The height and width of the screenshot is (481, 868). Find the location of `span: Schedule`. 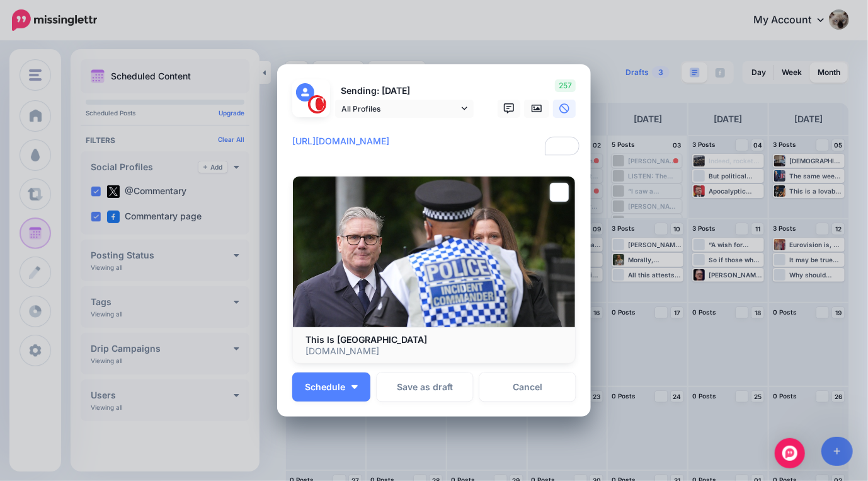

span: Schedule is located at coordinates (325, 387).